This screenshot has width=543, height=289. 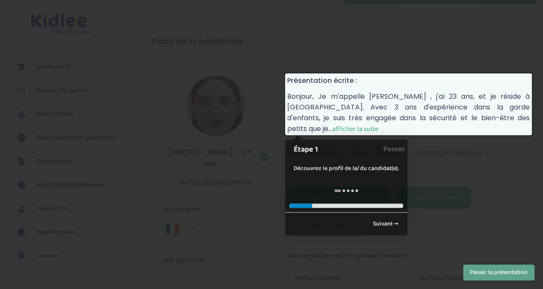 I want to click on h4: Présentation écrite :, so click(x=408, y=80).